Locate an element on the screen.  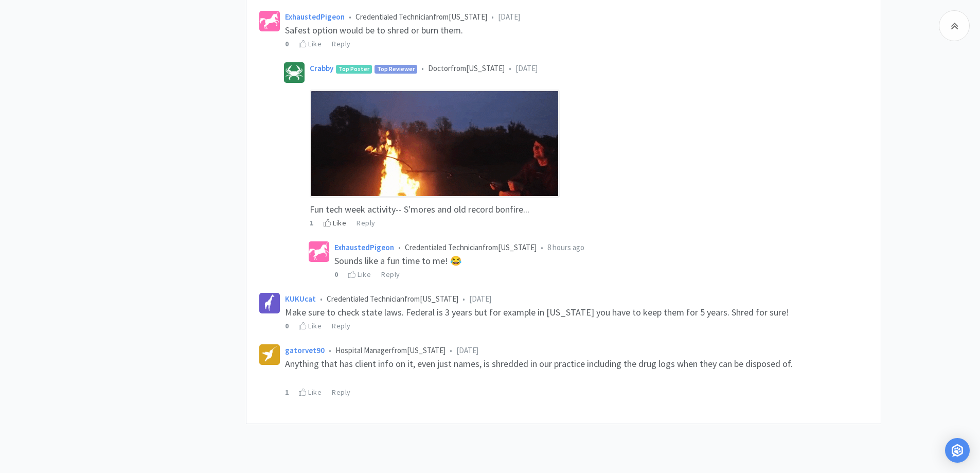
span: 8 hours ago is located at coordinates (566, 247).